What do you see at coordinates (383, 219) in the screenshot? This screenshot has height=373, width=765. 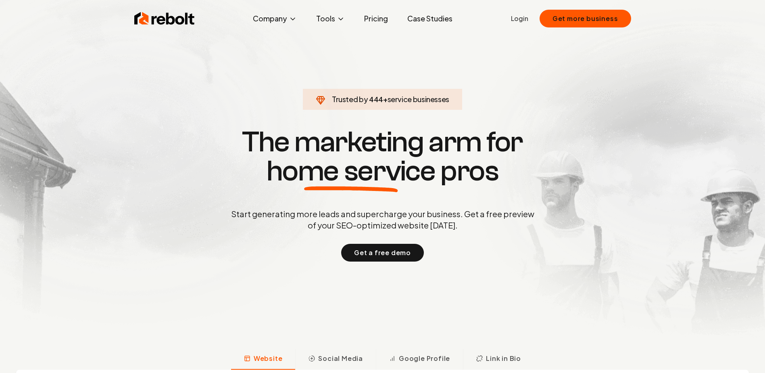 I see `p: Start generating more leads and supercharge your business. Get a free preview of your SEO-optimiz...` at bounding box center [383, 219].